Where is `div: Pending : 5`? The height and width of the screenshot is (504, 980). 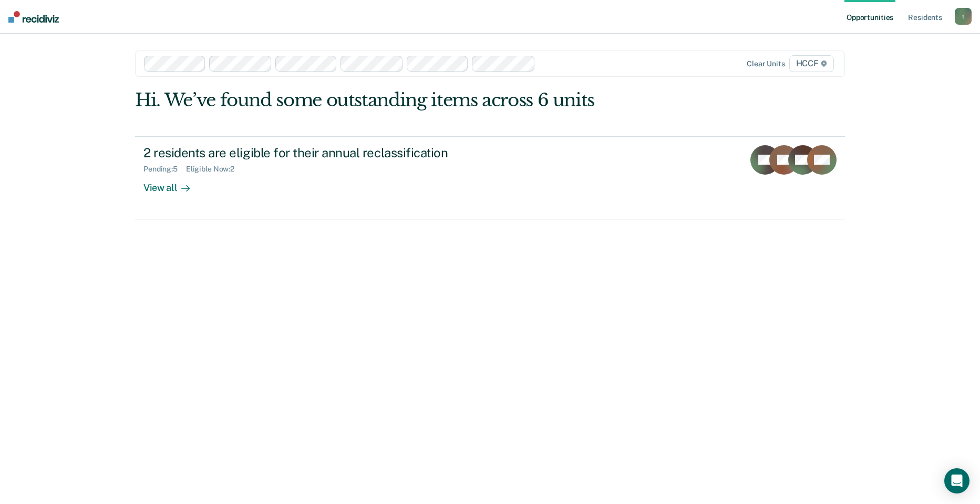
div: Pending : 5 is located at coordinates (164, 169).